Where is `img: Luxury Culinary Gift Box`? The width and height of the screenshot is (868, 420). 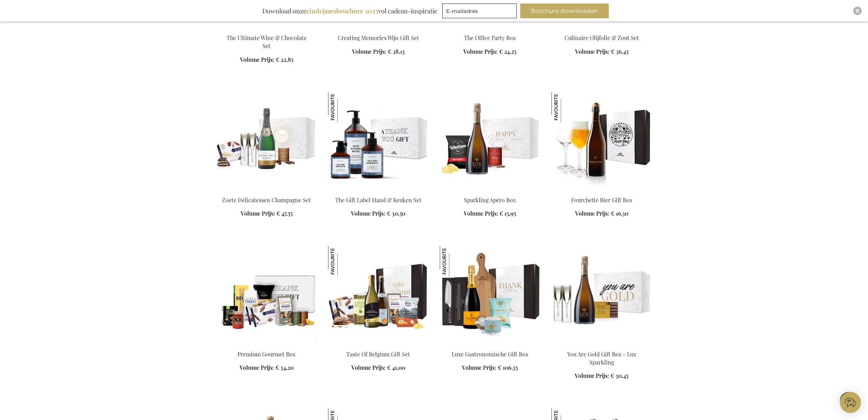 img: Luxury Culinary Gift Box is located at coordinates (490, 296).